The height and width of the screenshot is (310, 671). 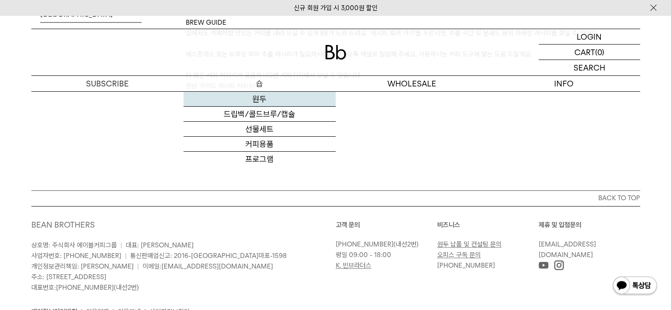 I want to click on img: 카카오톡 채널 1:1 채팅 버튼, so click(x=634, y=286).